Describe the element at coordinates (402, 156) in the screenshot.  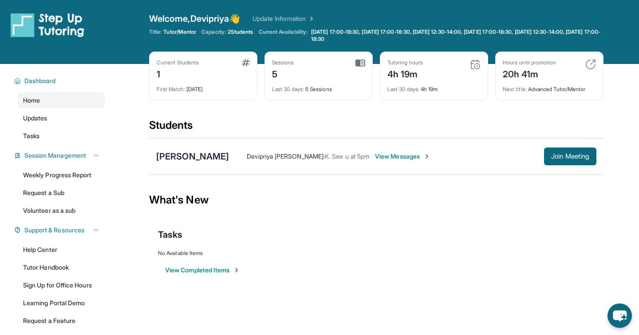
I see `span: View Messages` at that location.